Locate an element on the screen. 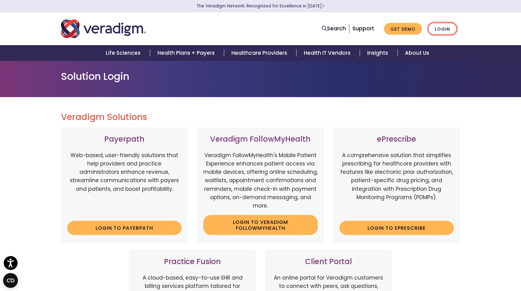 This screenshot has width=521, height=291. p: Veradigm FollowMyHealth's Mobile Patient Experience enhances patient access via mobile devices, o... is located at coordinates (260, 181).